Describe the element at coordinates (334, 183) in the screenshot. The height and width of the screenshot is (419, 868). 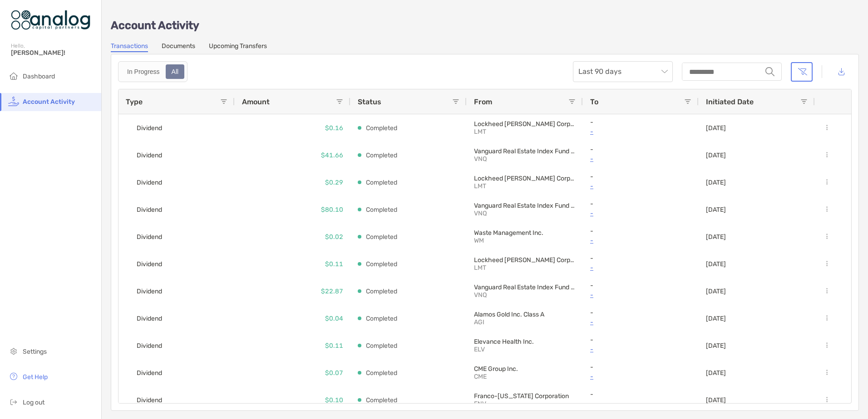
I see `p: $0.29` at that location.